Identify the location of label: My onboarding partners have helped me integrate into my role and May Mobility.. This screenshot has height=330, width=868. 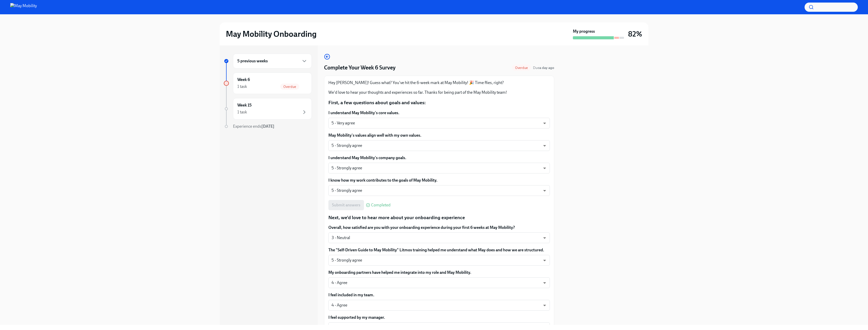
(439, 273).